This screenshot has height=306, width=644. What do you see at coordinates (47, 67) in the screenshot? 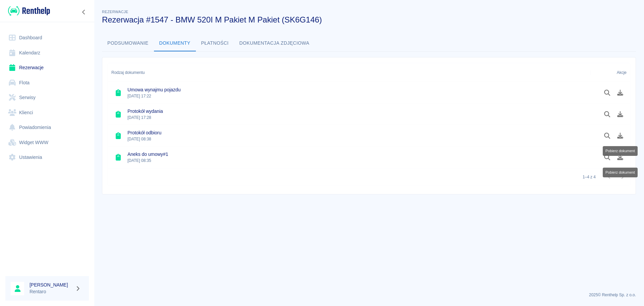
I see `a: Rezerwacje` at bounding box center [47, 67].